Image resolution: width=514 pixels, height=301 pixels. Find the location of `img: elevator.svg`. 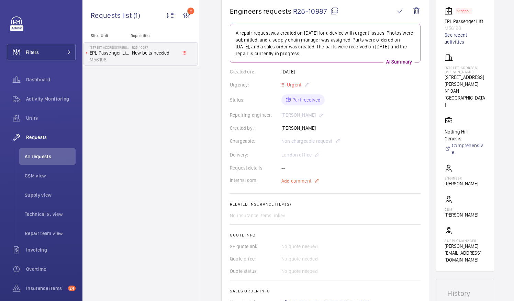

img: elevator.svg is located at coordinates (450, 11).